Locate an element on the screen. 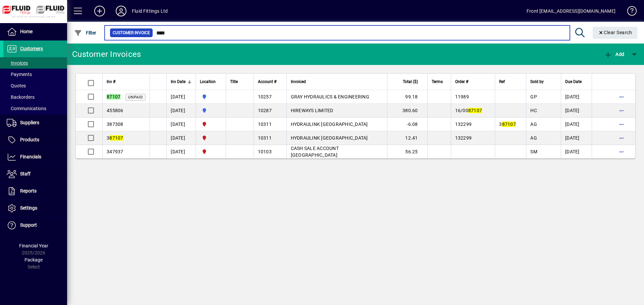  span: Sold by is located at coordinates (537, 82).